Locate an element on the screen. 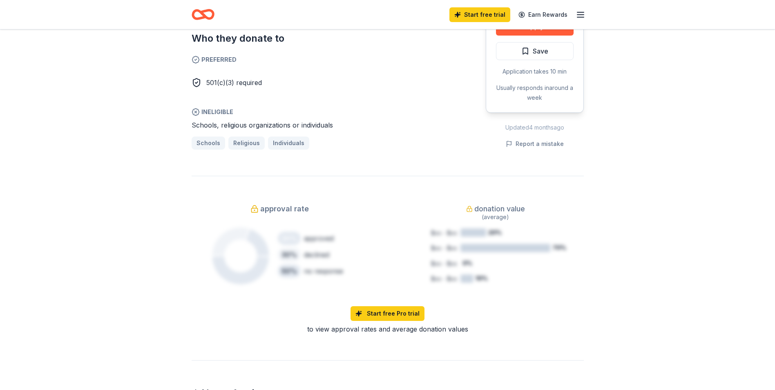 This screenshot has width=775, height=390. tspan: 10% is located at coordinates (481, 278).